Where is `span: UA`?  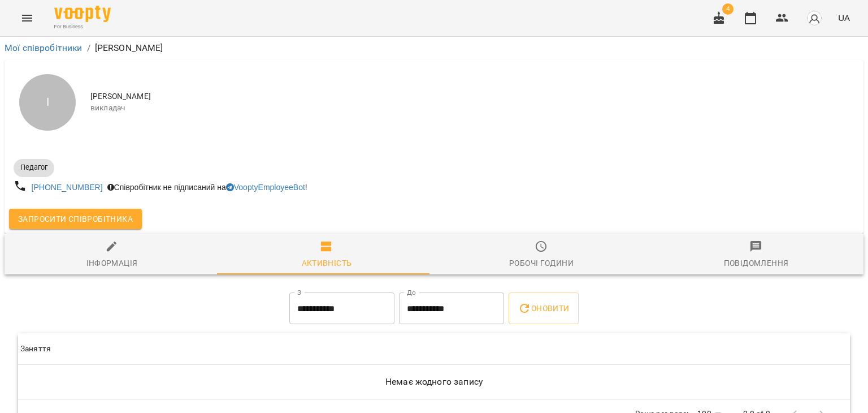 span: UA is located at coordinates (844, 17).